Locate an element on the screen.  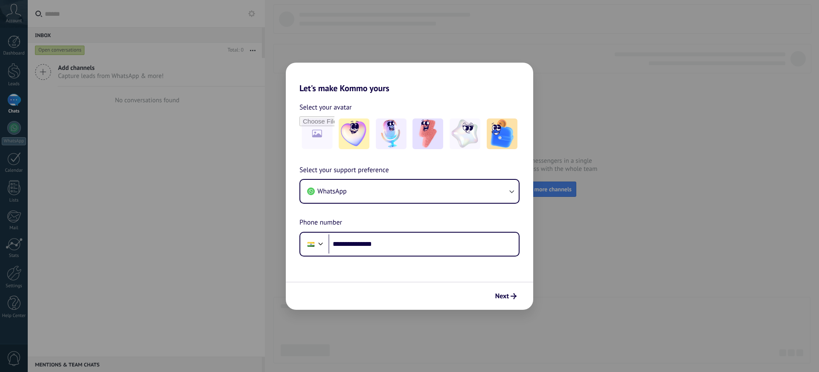
img: -2.jpeg is located at coordinates (391, 134).